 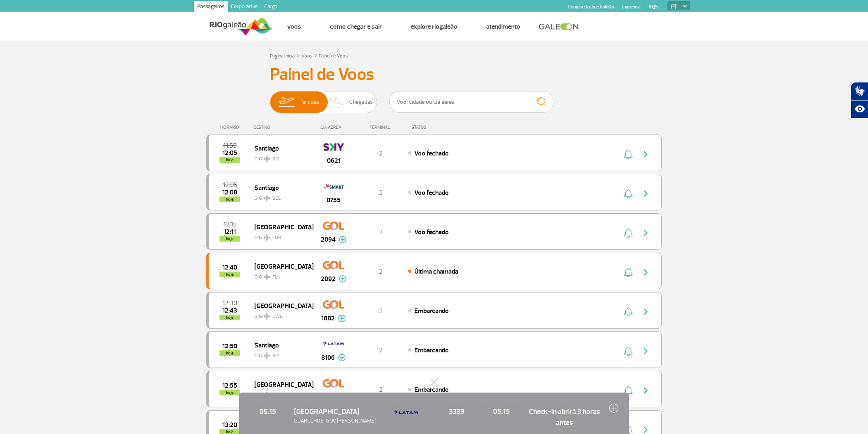 What do you see at coordinates (457, 412) in the screenshot?
I see `span: 3339` at bounding box center [457, 412].